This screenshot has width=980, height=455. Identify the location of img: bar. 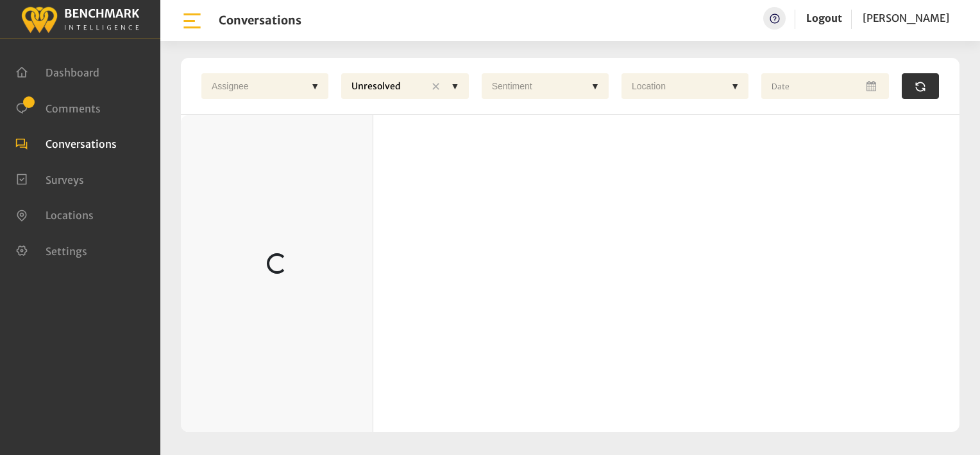
(191, 21).